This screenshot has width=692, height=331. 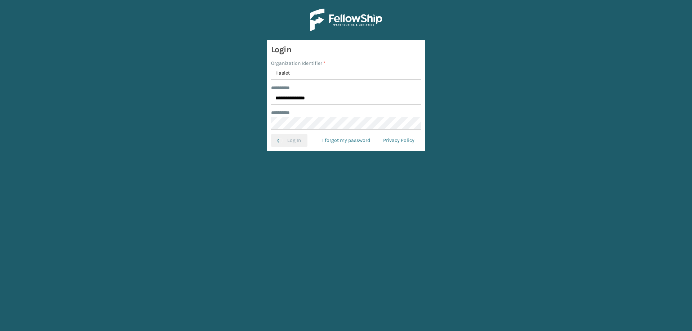 What do you see at coordinates (346, 50) in the screenshot?
I see `h3: Login` at bounding box center [346, 50].